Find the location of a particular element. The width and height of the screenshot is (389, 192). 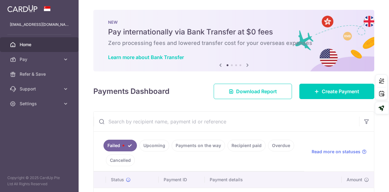

a: Read more on statuses is located at coordinates (339, 151).